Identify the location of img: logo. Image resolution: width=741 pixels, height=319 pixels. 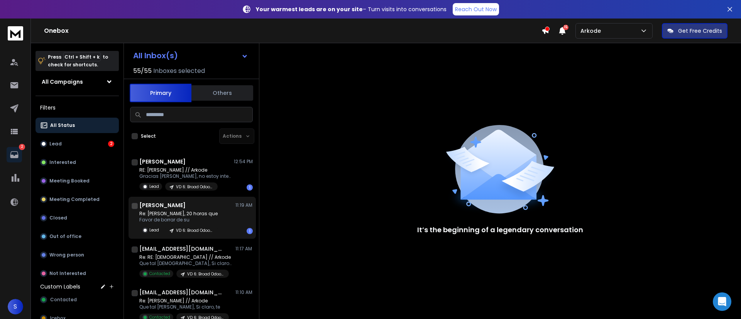
(15, 33).